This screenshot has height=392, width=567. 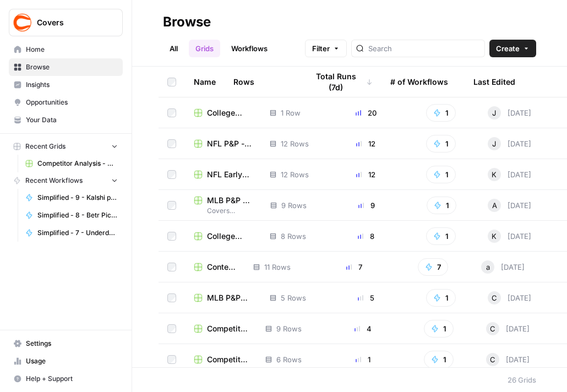 What do you see at coordinates (223, 205) in the screenshot?
I see `a: MLB P&P - CZR Standard (Production) GridCovers Editorial Templates` at bounding box center [223, 205].